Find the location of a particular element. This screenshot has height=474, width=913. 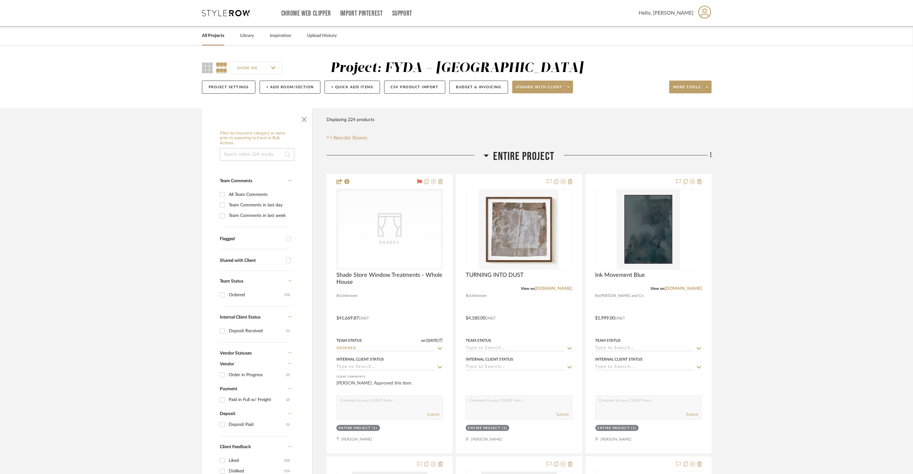

img: TURNING INTO DUST is located at coordinates (519, 229).